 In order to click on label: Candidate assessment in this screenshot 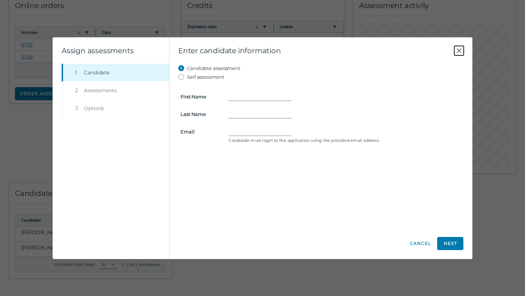, I will do `click(214, 68)`.